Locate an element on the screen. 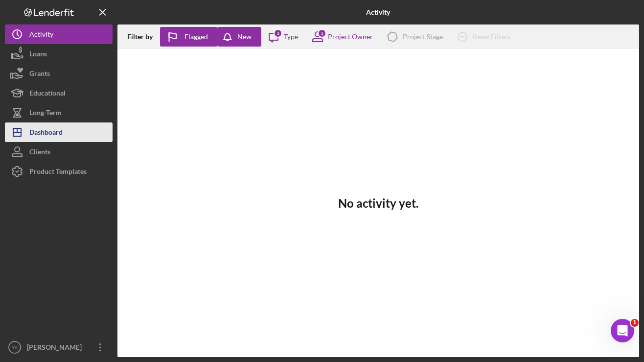  b: Activity is located at coordinates (378, 12).